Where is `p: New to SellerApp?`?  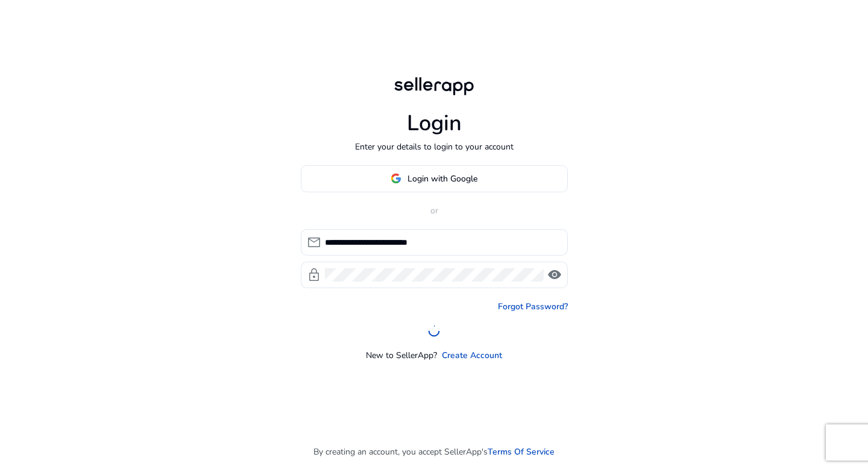 p: New to SellerApp? is located at coordinates (401, 355).